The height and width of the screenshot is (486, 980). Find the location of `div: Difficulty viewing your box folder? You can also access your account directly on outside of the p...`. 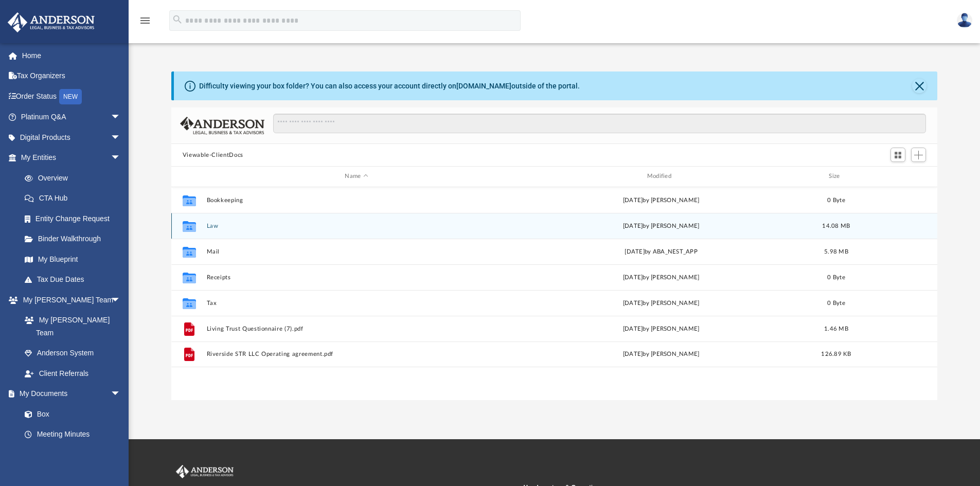

div: Difficulty viewing your box folder? You can also access your account directly on outside of the p... is located at coordinates (390, 86).